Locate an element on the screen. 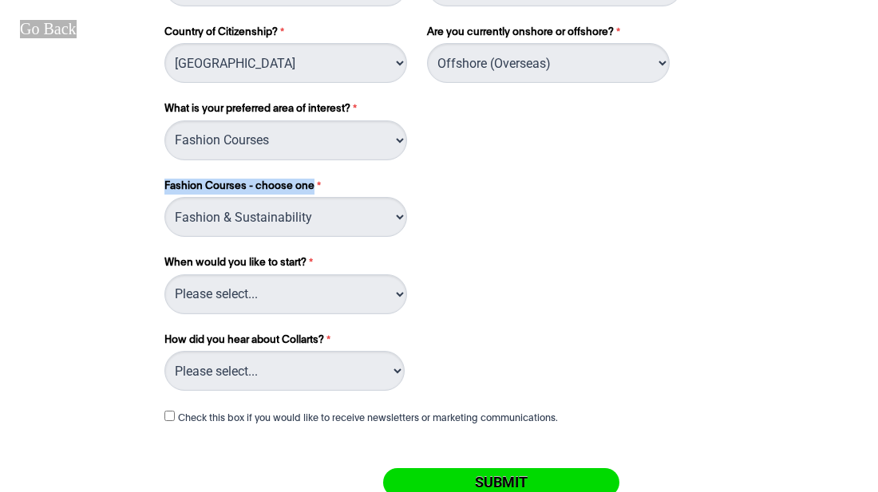  select: When would you like to start? is located at coordinates (286, 294).